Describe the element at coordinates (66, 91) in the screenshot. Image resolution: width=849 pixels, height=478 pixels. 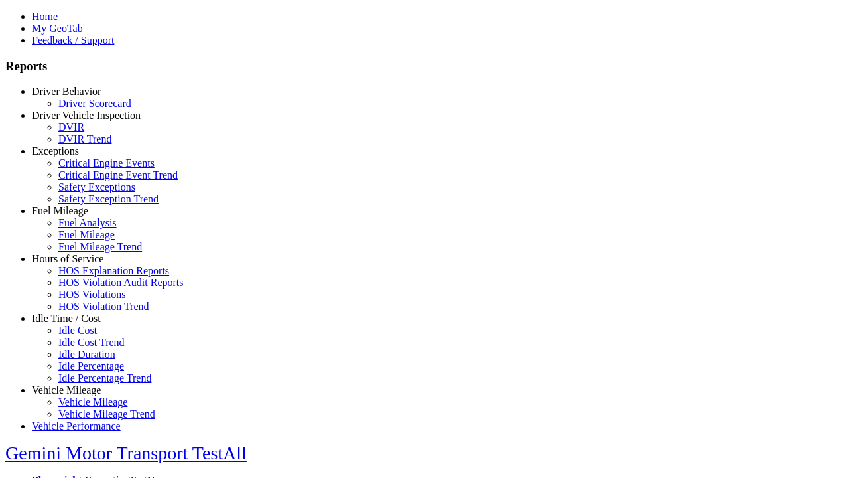
I see `a: Driver Behavior` at that location.